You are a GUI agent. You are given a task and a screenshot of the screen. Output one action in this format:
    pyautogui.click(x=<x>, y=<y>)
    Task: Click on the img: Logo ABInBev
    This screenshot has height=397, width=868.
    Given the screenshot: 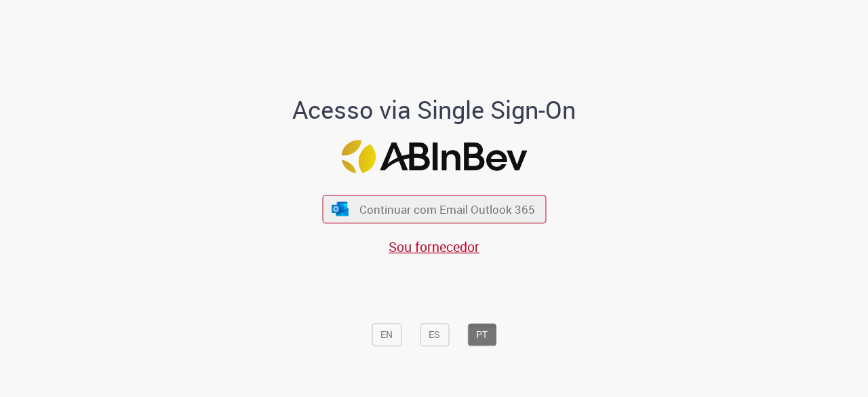 What is the action you would take?
    pyautogui.click(x=434, y=156)
    